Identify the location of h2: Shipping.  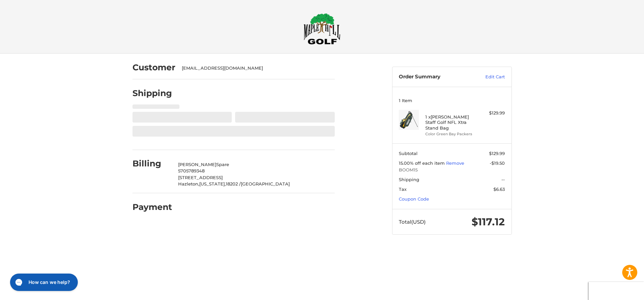
(152, 93).